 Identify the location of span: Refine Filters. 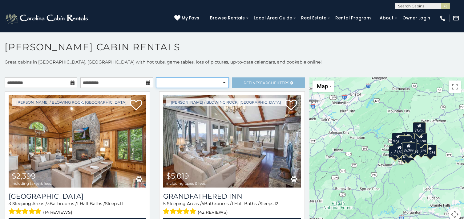
(266, 82).